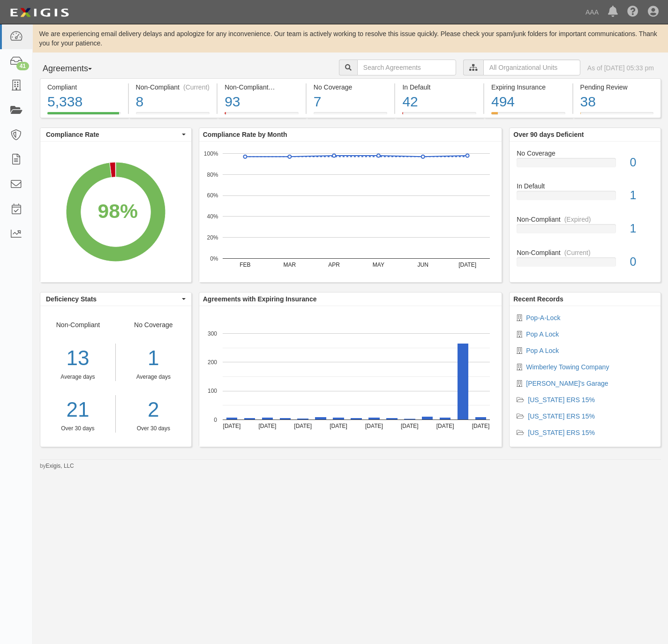 The image size is (668, 644). Describe the element at coordinates (439, 116) in the screenshot. I see `a: In Default42` at that location.